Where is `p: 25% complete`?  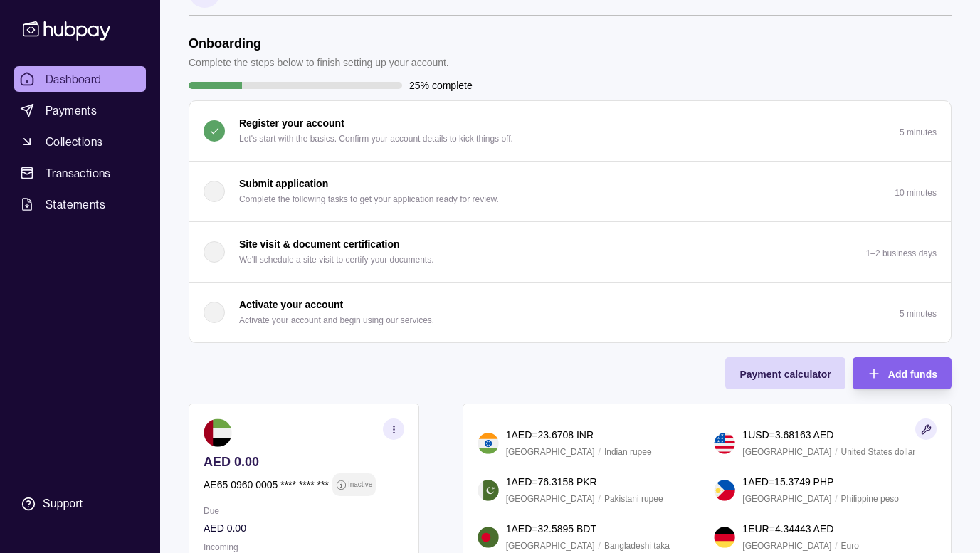
p: 25% complete is located at coordinates (441, 85).